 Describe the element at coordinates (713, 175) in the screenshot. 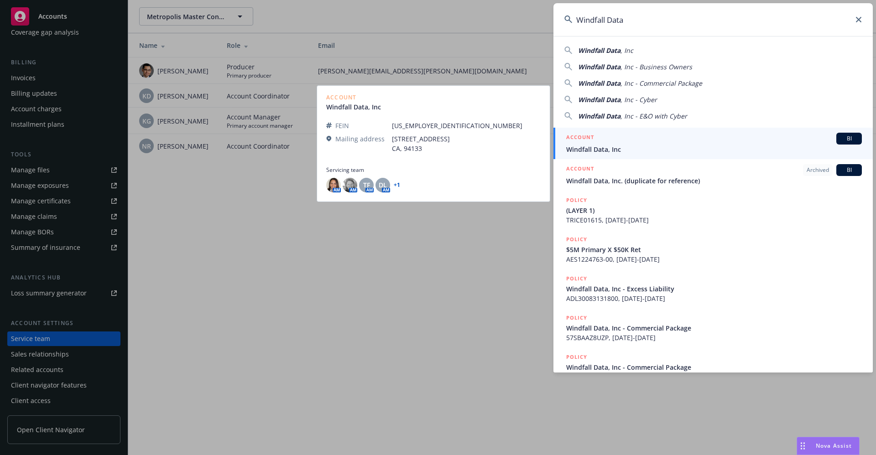

I see `a: ACCOUNTArchivedBIWindfall Data, Inc. (duplicate for reference)` at that location.